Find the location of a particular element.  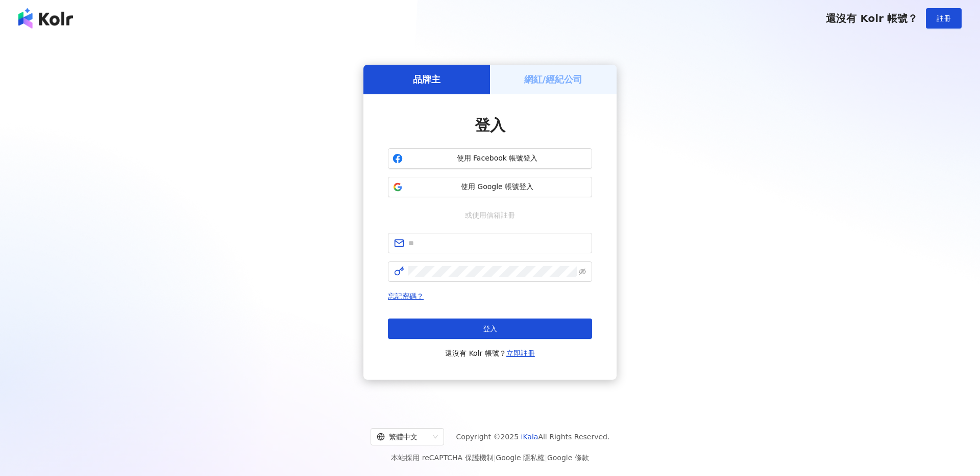

span: eye-invisible is located at coordinates (583, 272).